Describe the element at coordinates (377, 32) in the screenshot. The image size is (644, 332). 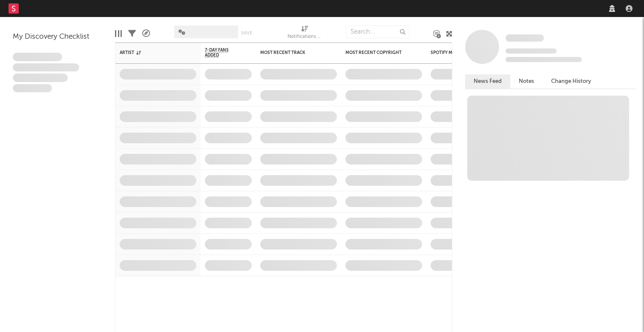
I see `input: Search...` at that location.